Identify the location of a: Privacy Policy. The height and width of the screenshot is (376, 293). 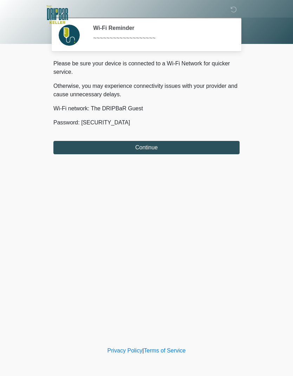
(125, 350).